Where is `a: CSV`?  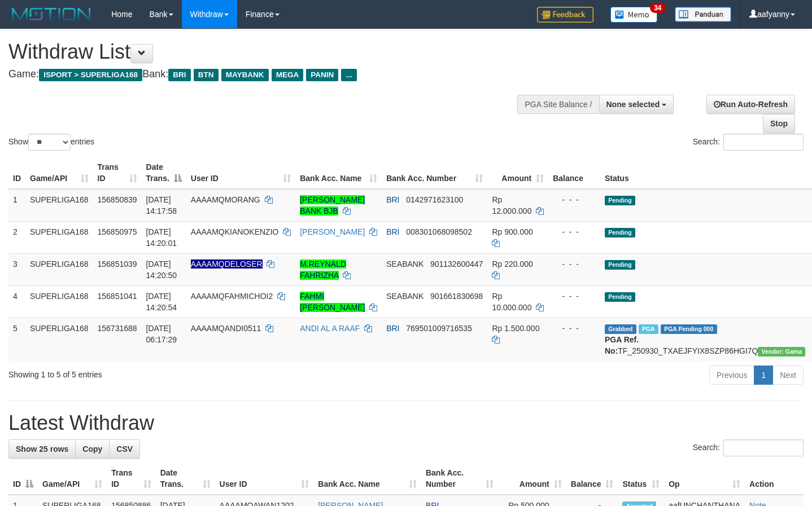 a: CSV is located at coordinates (124, 449).